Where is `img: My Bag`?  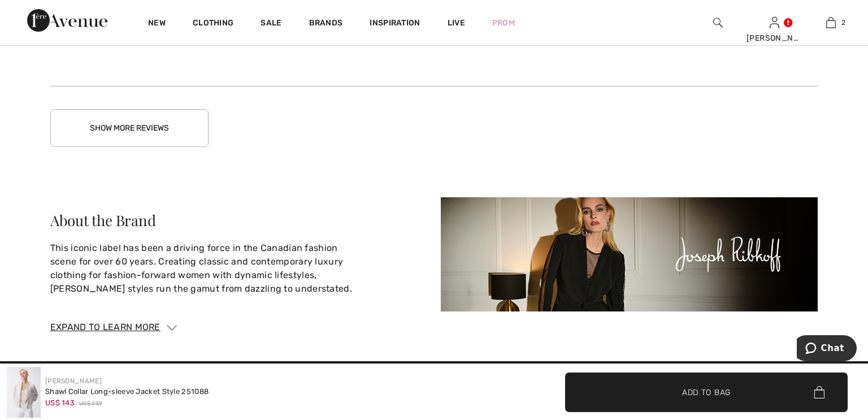
img: My Bag is located at coordinates (831, 22).